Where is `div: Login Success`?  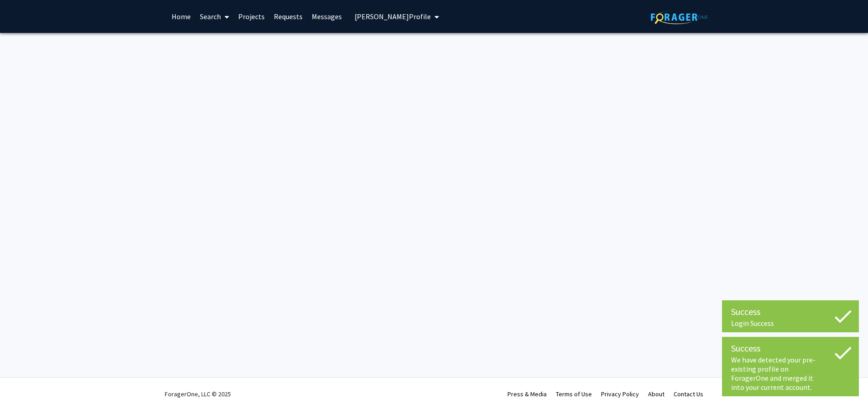 div: Login Success is located at coordinates (790, 323).